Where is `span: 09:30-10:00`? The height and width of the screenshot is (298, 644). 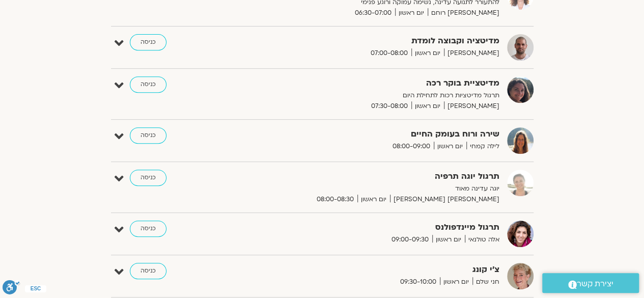 span: 09:30-10:00 is located at coordinates (418, 281).